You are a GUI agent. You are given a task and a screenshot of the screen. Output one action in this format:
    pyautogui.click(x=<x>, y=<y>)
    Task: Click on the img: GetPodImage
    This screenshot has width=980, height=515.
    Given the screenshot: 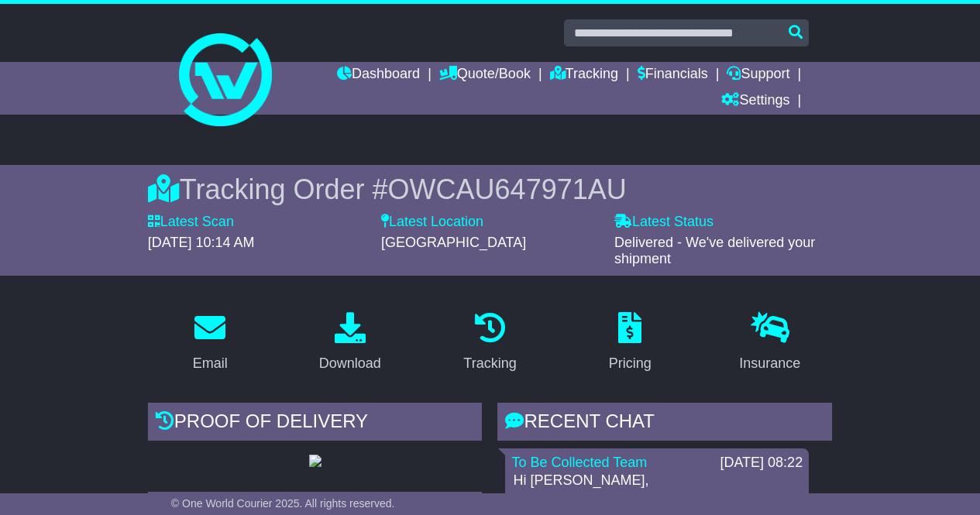 What is the action you would take?
    pyautogui.click(x=315, y=461)
    